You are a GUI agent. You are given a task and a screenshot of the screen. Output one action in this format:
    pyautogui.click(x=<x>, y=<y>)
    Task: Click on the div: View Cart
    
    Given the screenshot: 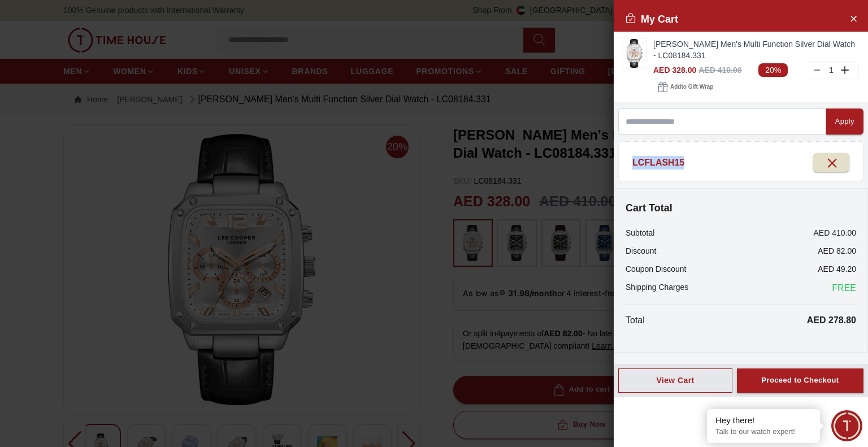 What is the action you would take?
    pyautogui.click(x=675, y=380)
    